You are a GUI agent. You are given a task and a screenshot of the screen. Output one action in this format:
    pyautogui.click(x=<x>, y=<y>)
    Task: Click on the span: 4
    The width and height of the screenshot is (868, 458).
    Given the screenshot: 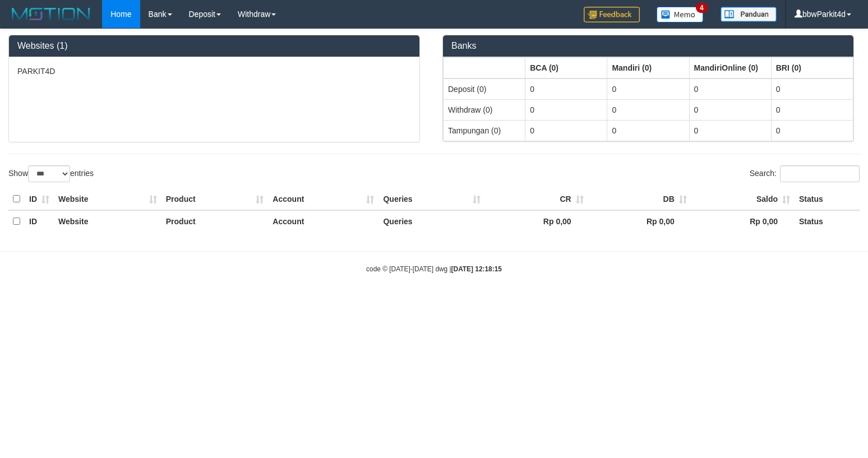 What is the action you would take?
    pyautogui.click(x=702, y=8)
    